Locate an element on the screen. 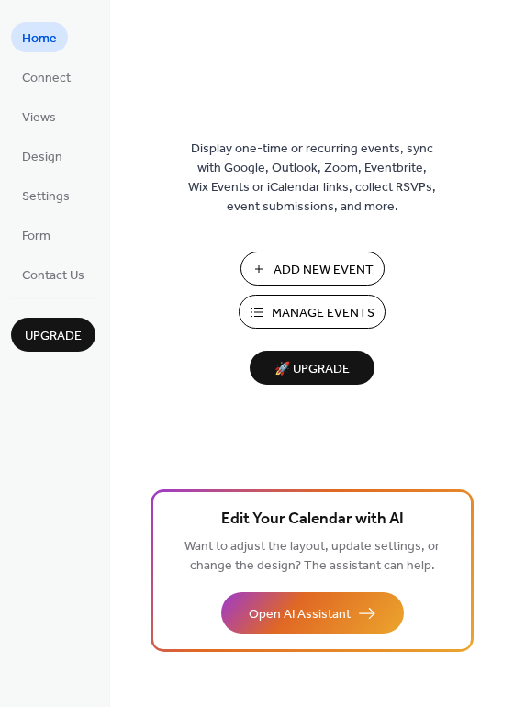 The height and width of the screenshot is (707, 514). span: Connect is located at coordinates (46, 78).